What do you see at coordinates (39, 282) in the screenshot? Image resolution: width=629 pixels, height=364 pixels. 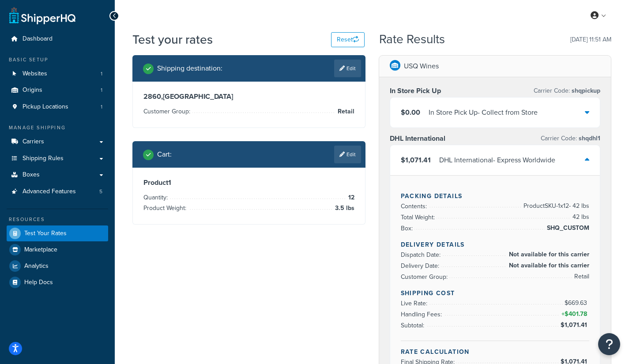 I see `span: Help Docs` at bounding box center [39, 282].